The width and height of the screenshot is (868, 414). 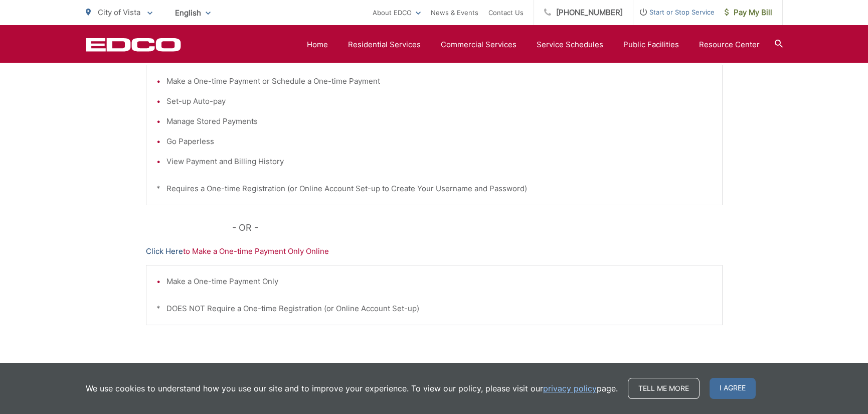 I want to click on a: Service Schedules, so click(x=570, y=45).